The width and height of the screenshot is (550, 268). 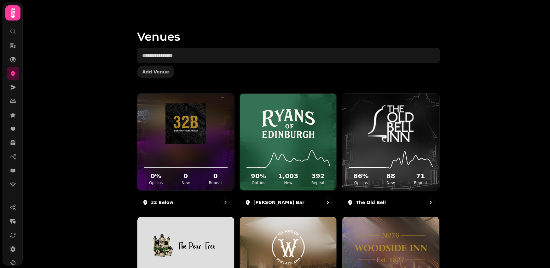 What do you see at coordinates (391, 176) in the screenshot?
I see `h2: 88` at bounding box center [391, 176].